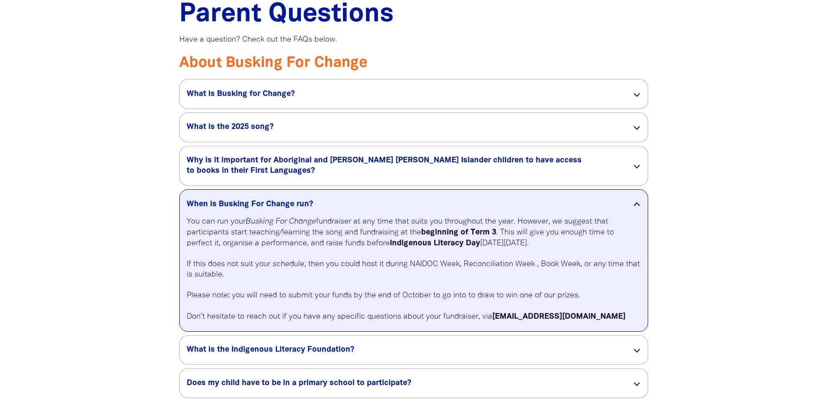 The width and height of the screenshot is (827, 399). I want to click on b: beginning of Term 3, so click(458, 232).